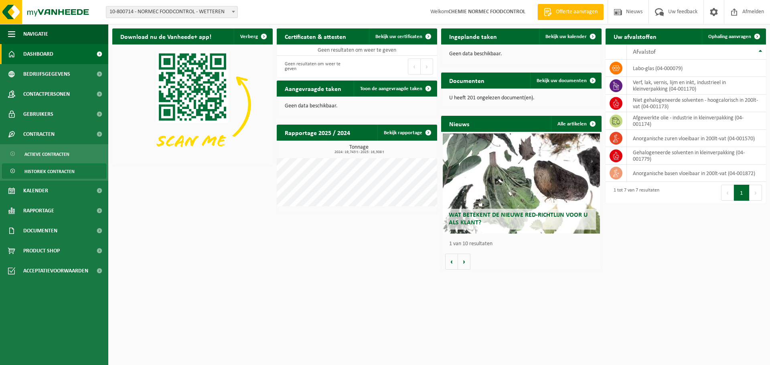  I want to click on a: Bekijk rapportage, so click(406, 133).